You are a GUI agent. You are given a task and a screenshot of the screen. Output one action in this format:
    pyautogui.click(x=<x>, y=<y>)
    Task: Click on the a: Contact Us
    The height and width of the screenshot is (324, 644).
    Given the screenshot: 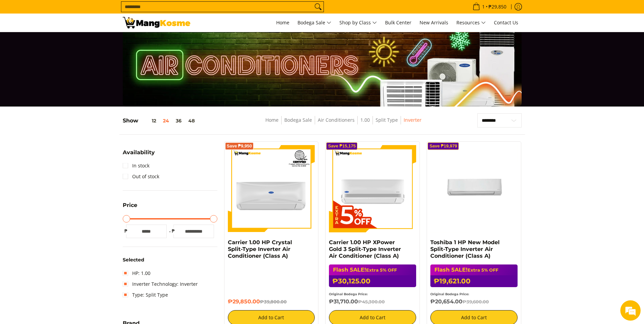 What is the action you would take?
    pyautogui.click(x=506, y=23)
    